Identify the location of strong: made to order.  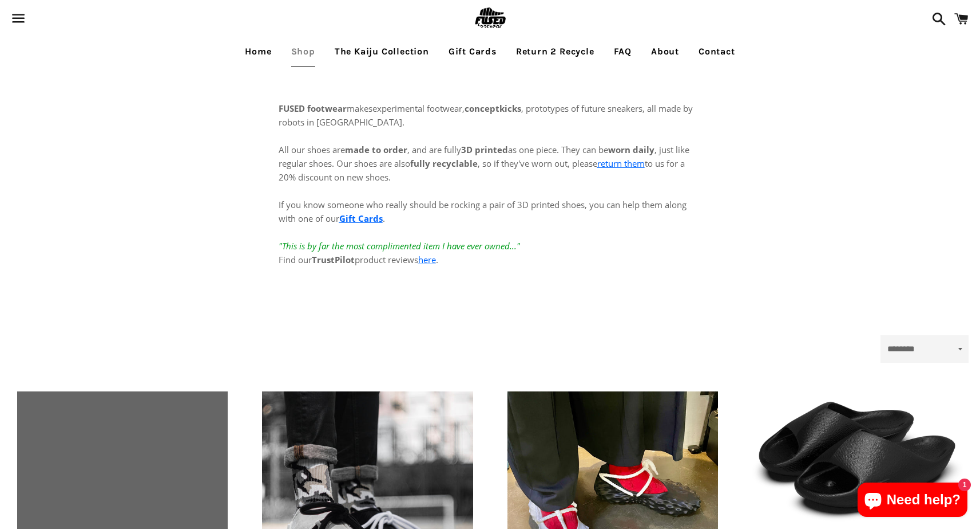
(376, 149).